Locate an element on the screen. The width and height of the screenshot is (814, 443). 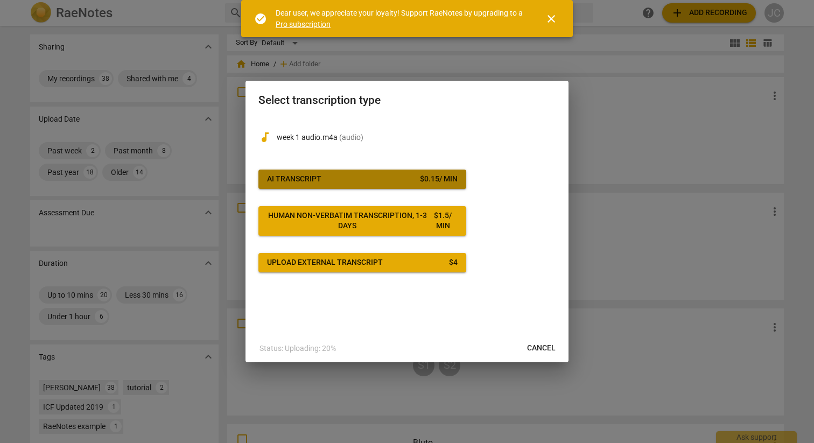
button: Close is located at coordinates (551, 19).